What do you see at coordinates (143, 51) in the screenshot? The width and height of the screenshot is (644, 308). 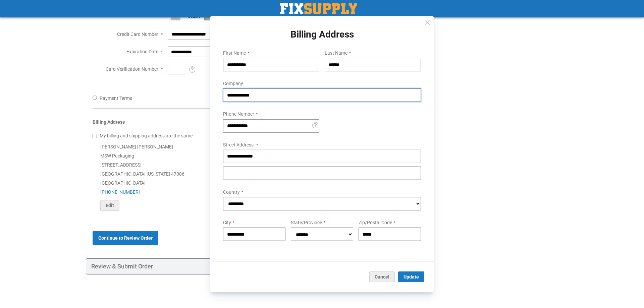 I see `span: Expiration Date` at bounding box center [143, 51].